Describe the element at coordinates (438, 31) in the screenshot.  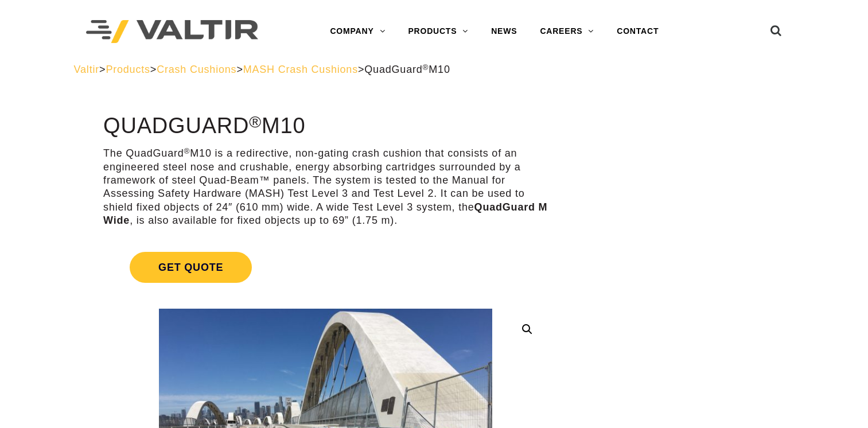
I see `a: PRODUCTS` at that location.